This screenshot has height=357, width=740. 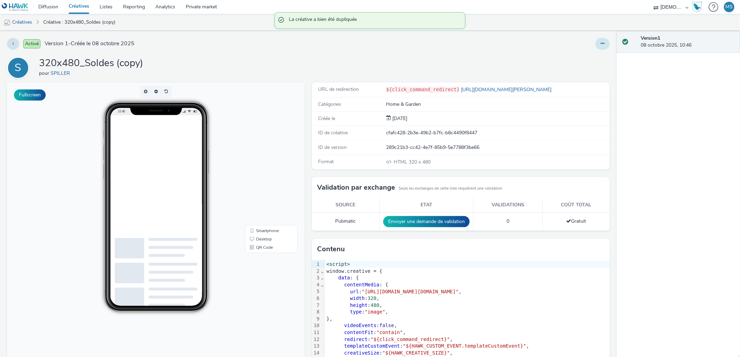 I want to click on span: Gratuit, so click(x=576, y=221).